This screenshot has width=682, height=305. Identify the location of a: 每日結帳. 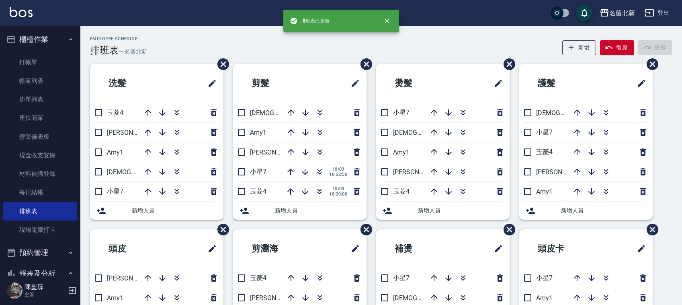
(40, 192).